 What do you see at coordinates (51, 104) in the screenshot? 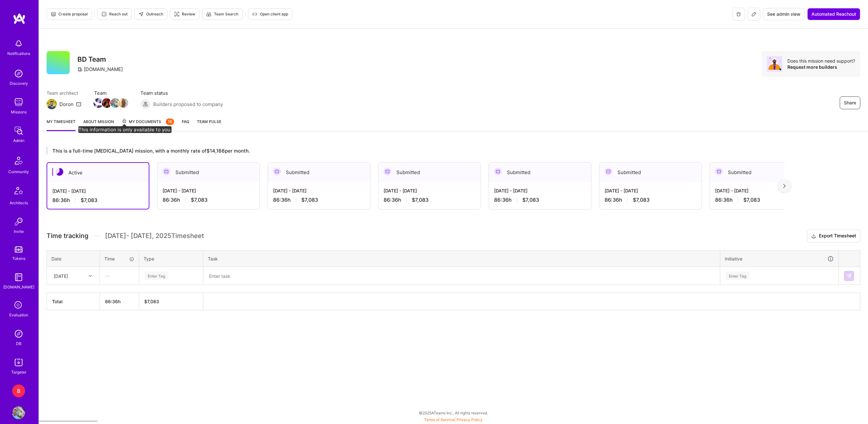
I see `img: Team Architect` at bounding box center [51, 104].